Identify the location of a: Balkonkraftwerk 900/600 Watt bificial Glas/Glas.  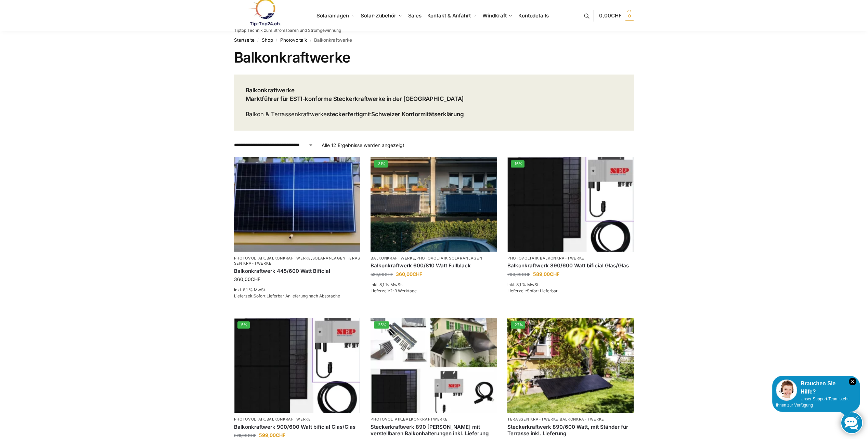
(297, 427).